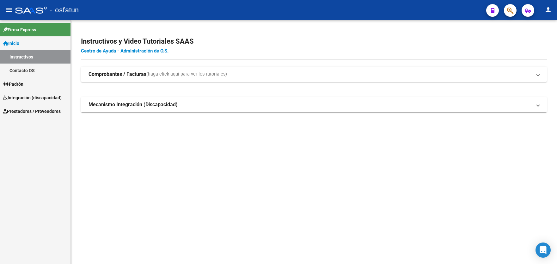  I want to click on span: (haga click aquí para ver los tutoriales), so click(187, 74).